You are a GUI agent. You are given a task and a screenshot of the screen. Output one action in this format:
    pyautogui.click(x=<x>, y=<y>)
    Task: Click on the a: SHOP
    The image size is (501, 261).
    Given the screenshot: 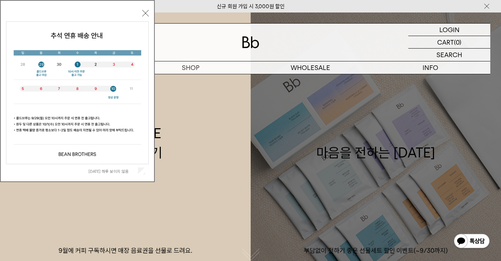 What is the action you would take?
    pyautogui.click(x=191, y=67)
    